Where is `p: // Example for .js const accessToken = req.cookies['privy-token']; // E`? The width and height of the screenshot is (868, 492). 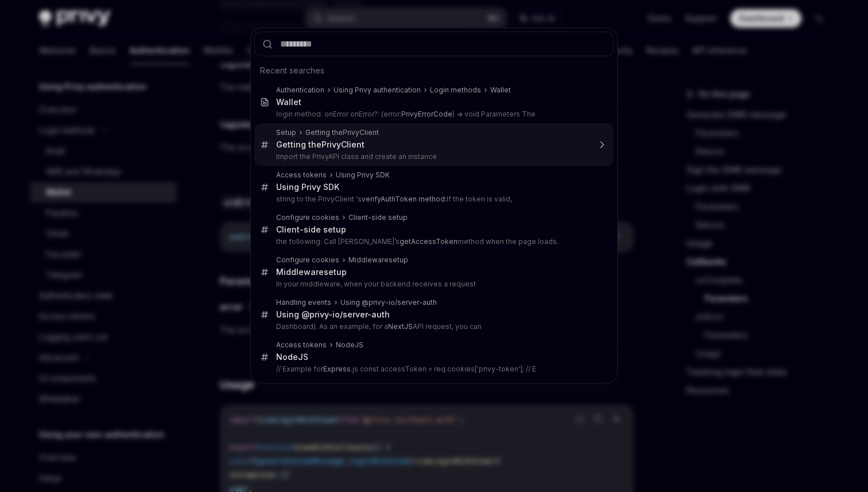
p: // Example for .js const accessToken = req.cookies['privy-token']; // E is located at coordinates (433, 369).